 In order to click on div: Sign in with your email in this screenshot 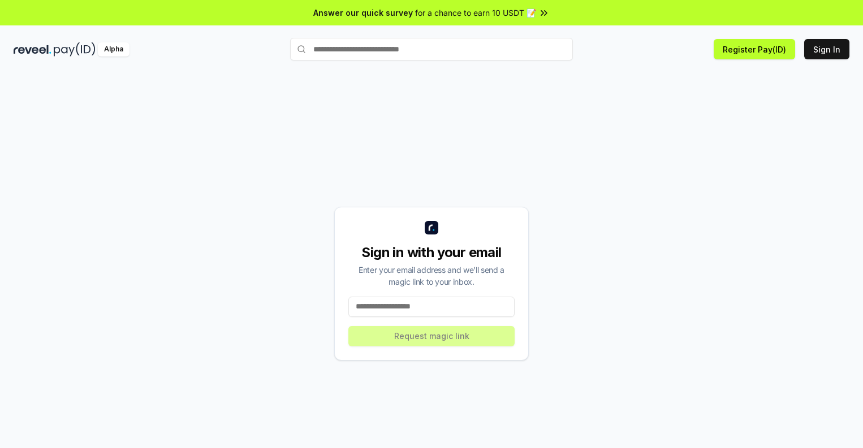, I will do `click(432, 253)`.